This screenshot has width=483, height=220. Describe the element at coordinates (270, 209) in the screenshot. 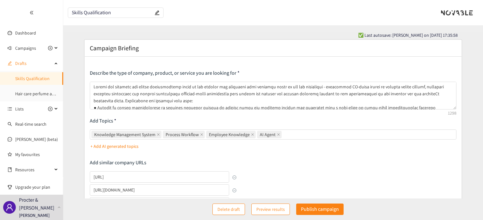

I see `button: Preview results` at that location.